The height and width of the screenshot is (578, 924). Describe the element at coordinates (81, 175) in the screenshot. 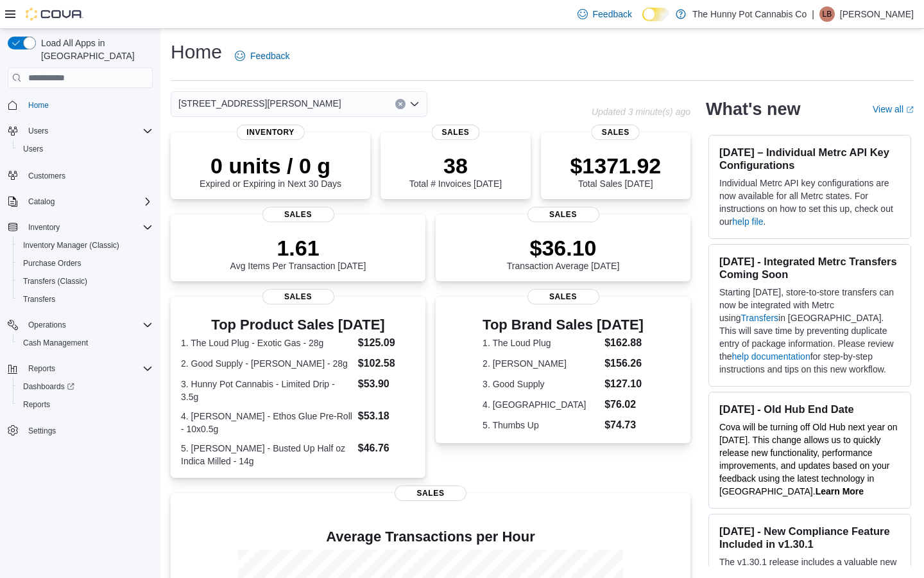

I see `button: Customers` at that location.